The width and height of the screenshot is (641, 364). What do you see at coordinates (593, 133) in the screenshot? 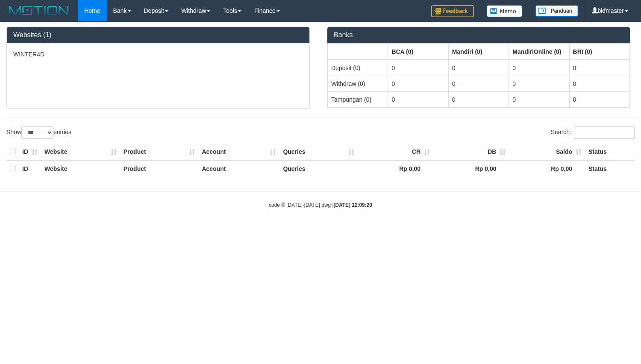
I see `label: Search:` at bounding box center [593, 133].